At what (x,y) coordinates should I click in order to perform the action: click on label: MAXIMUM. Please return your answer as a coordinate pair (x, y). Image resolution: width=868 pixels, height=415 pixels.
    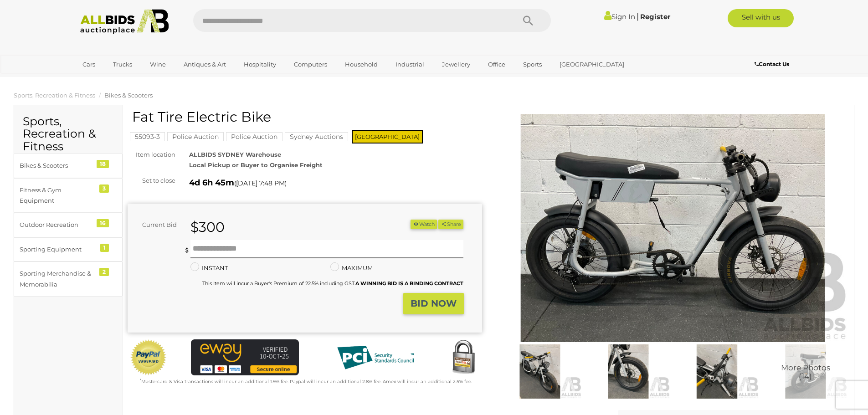
    Looking at the image, I should click on (351, 268).